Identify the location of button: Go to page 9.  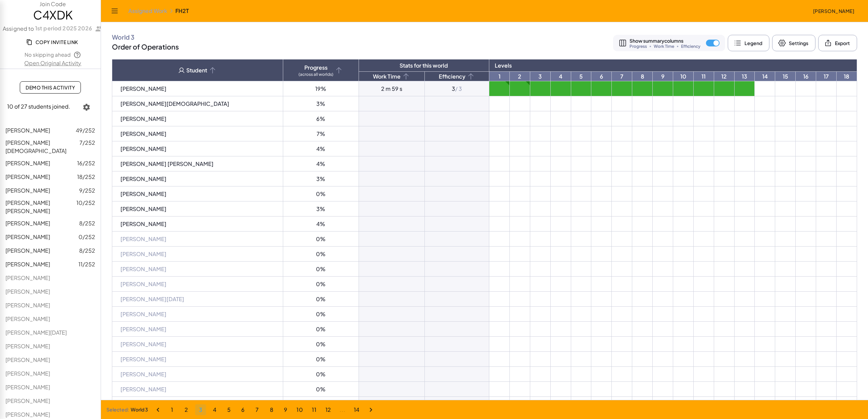
(286, 409).